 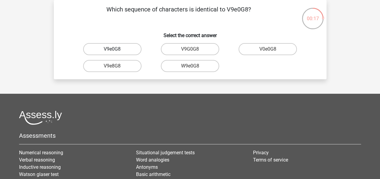 What do you see at coordinates (152, 160) in the screenshot?
I see `a: Word analogies` at bounding box center [152, 160].